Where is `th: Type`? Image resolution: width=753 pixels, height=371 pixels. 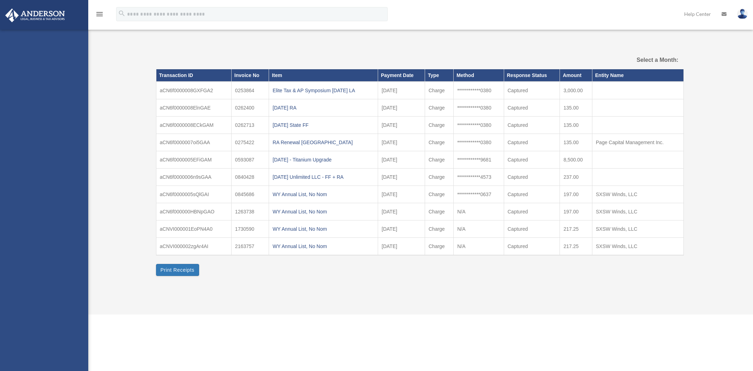 th: Type is located at coordinates (439, 75).